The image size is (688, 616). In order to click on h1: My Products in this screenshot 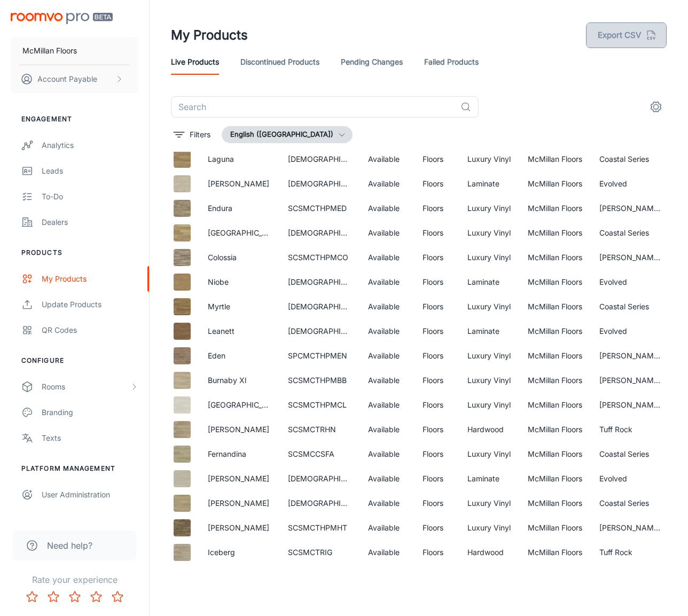, I will do `click(209, 36)`.